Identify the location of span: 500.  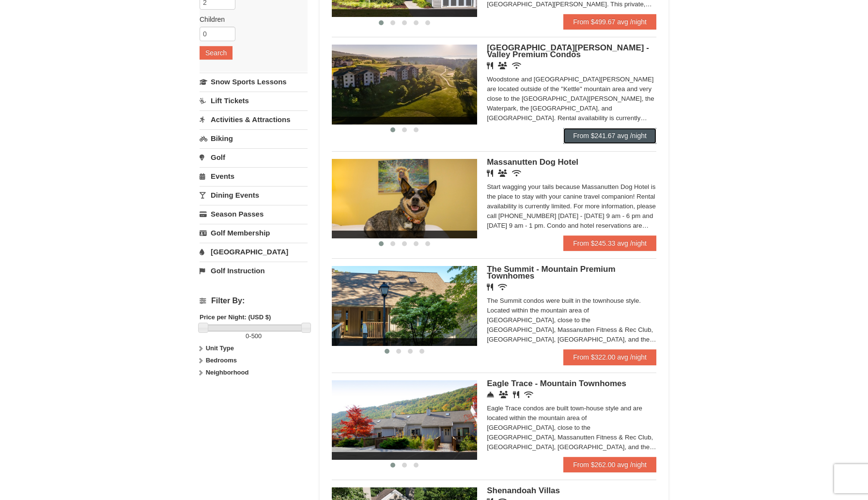
(257, 336).